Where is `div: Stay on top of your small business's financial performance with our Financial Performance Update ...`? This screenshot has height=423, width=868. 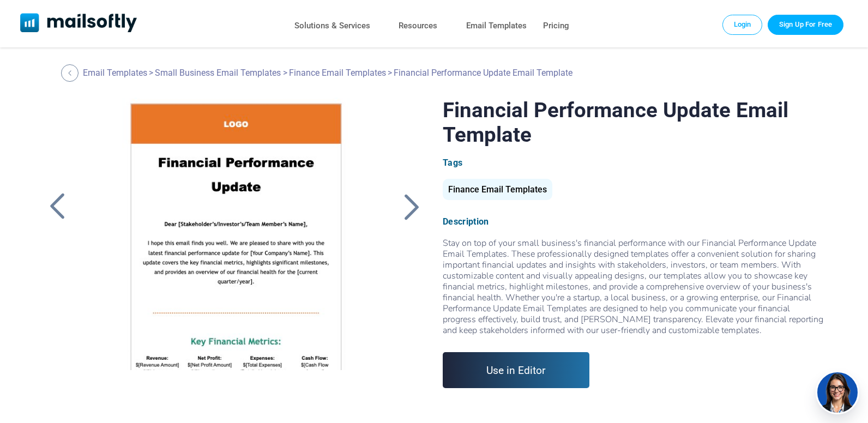
div: Stay on top of your small business's financial performance with our Financial Performance Update ... is located at coordinates (634, 287).